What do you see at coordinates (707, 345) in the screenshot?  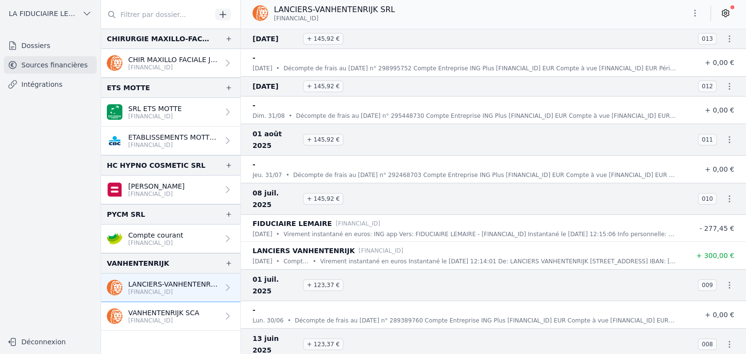 I see `span: 008` at bounding box center [707, 345].